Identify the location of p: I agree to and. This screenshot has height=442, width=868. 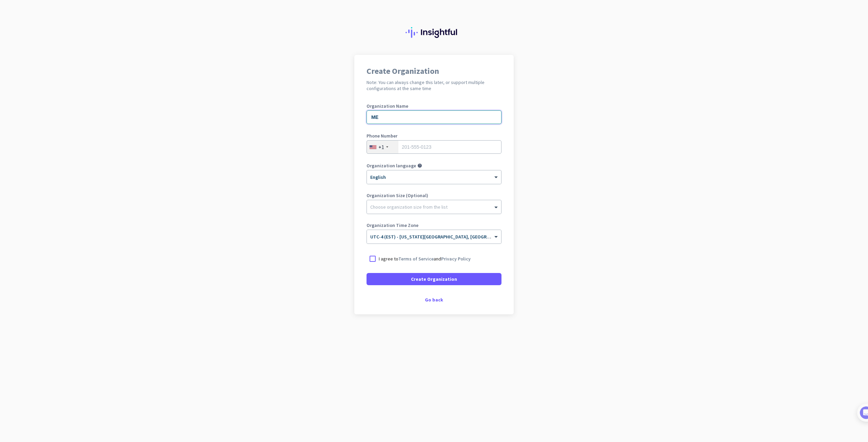
(425, 259).